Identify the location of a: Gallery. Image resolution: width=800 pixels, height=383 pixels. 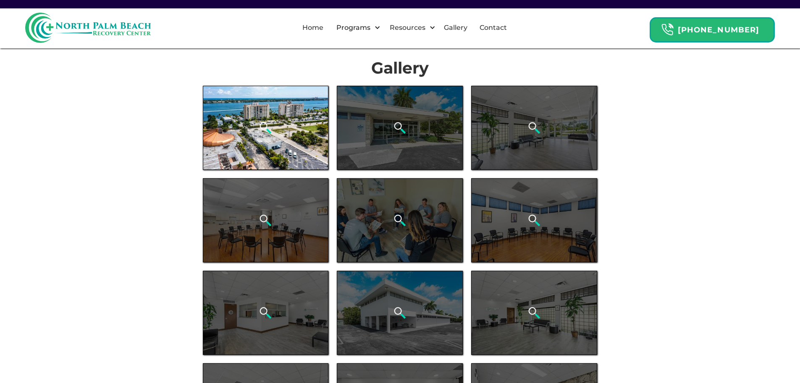
(456, 28).